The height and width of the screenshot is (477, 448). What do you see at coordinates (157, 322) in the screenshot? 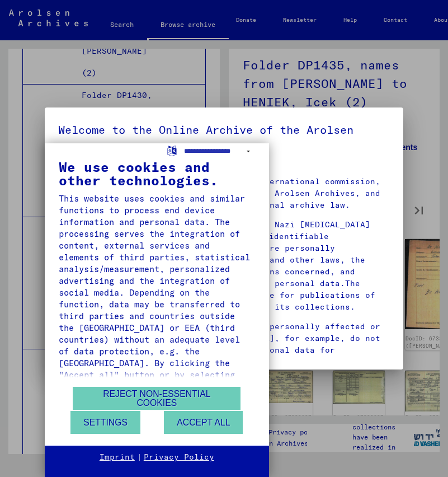
I see `div: This website uses cookies and similar functions to process end device information and personal da...` at bounding box center [157, 322].